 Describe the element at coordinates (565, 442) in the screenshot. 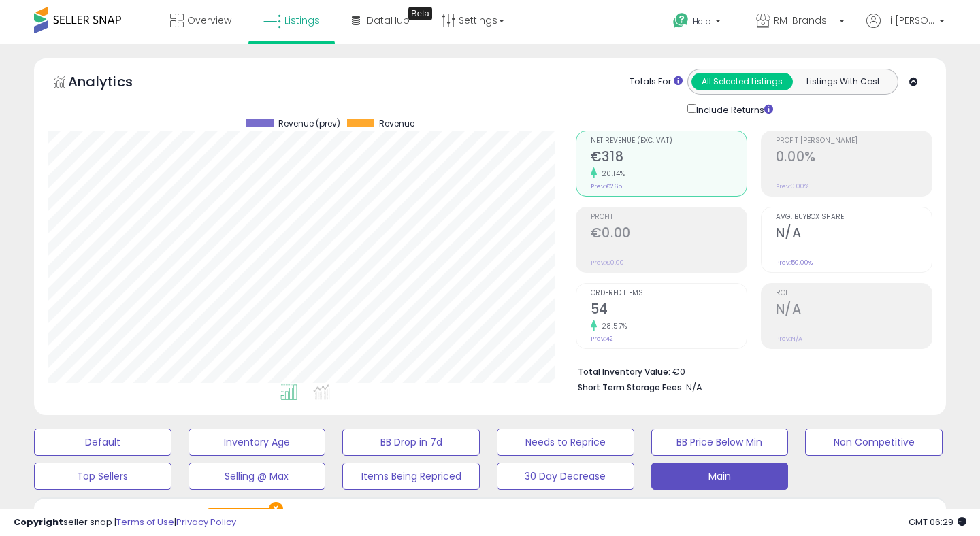

I see `button: Needs to Reprice` at that location.